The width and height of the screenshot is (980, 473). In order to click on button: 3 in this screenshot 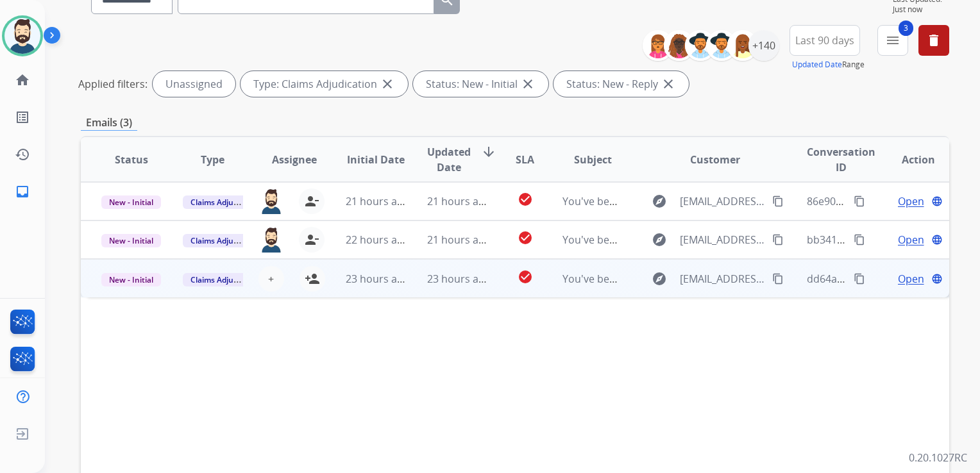, I will do `click(893, 41)`.